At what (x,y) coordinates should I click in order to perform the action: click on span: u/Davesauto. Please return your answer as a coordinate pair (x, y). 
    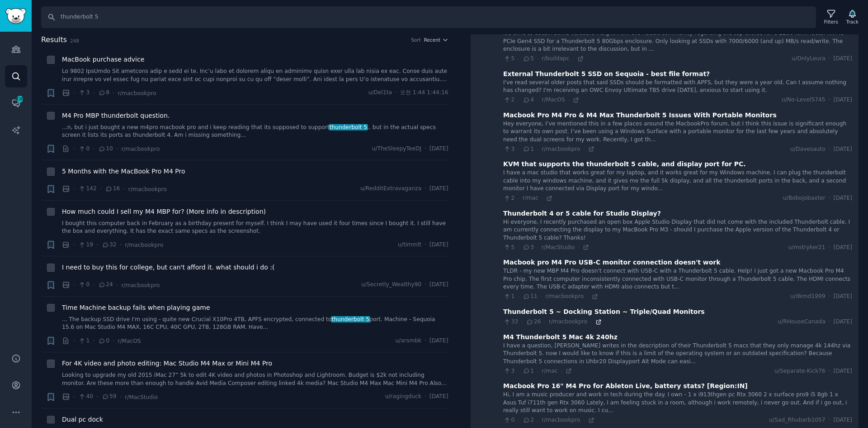
    Looking at the image, I should click on (808, 150).